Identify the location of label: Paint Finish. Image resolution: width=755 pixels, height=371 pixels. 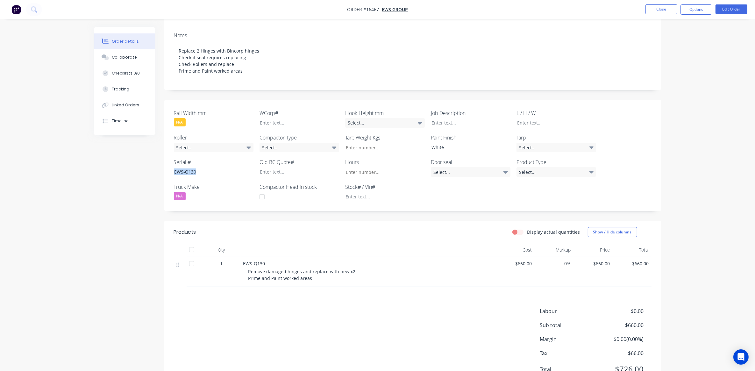
(470, 137).